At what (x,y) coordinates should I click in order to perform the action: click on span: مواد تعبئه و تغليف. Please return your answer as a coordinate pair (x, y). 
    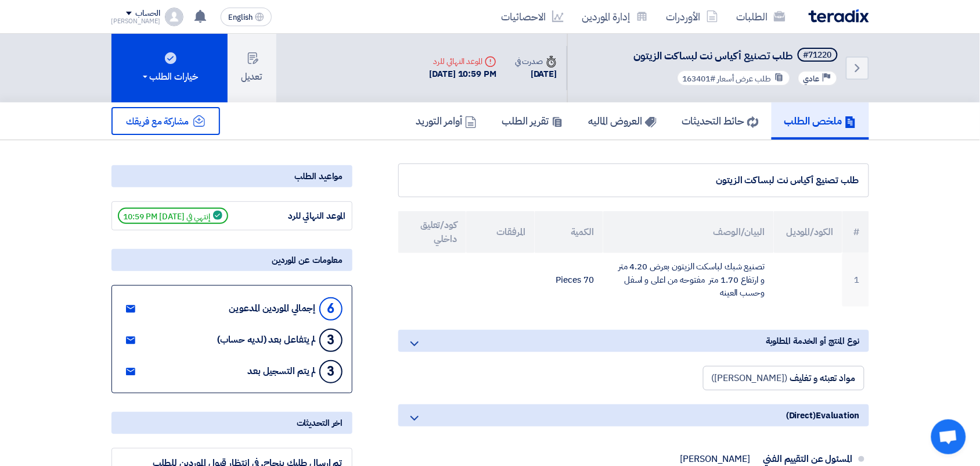
    Looking at the image, I should click on (822, 378).